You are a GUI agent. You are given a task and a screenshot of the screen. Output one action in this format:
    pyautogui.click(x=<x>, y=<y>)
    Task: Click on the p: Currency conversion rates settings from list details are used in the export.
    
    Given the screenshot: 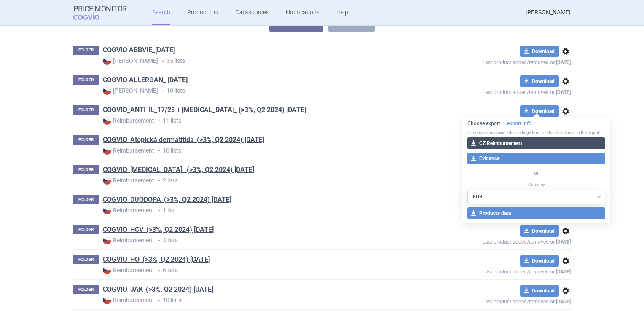 What is the action you would take?
    pyautogui.click(x=536, y=133)
    